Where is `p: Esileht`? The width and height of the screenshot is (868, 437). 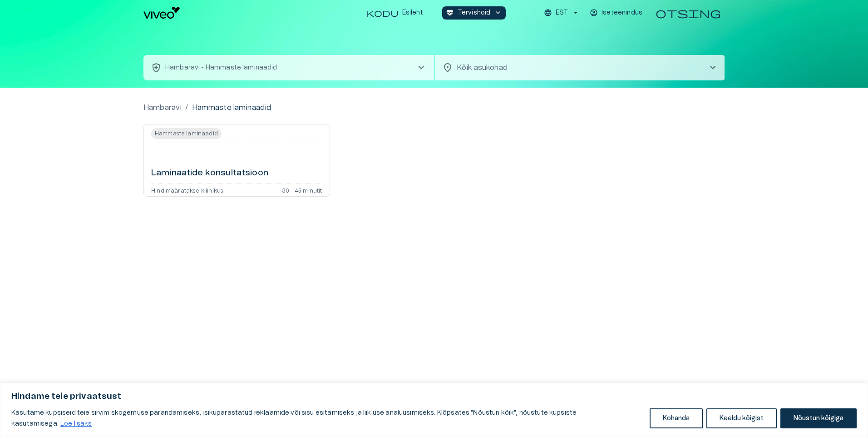
p: Esileht is located at coordinates (413, 13).